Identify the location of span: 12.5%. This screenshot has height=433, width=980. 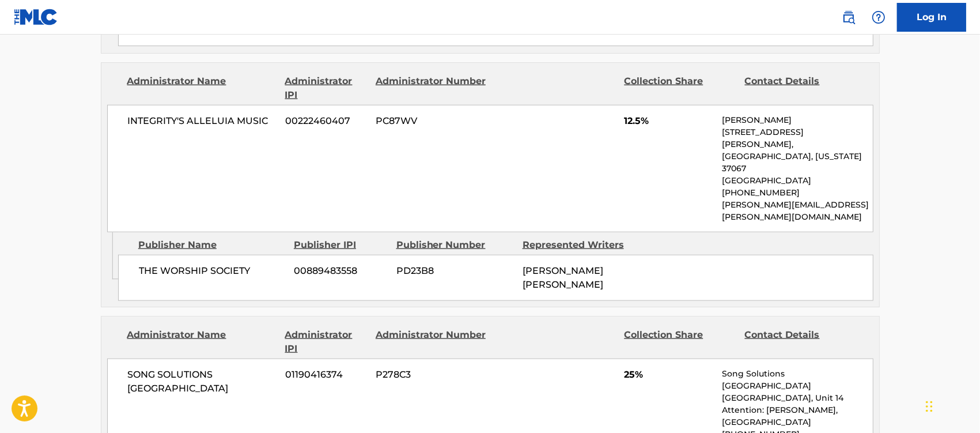
(668, 121).